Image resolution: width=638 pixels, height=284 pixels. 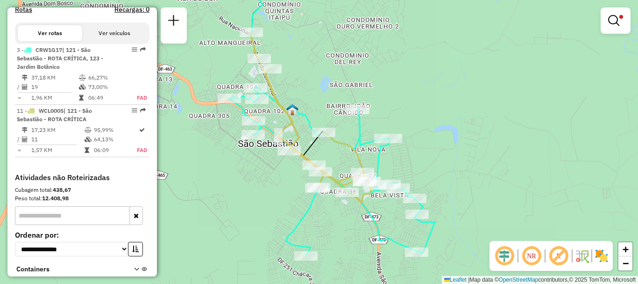 I want to click on span: Exibir rótulo, so click(x=559, y=256).